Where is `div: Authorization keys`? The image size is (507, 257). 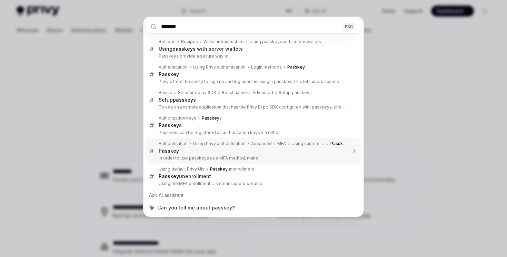 div: Authorization keys is located at coordinates (177, 118).